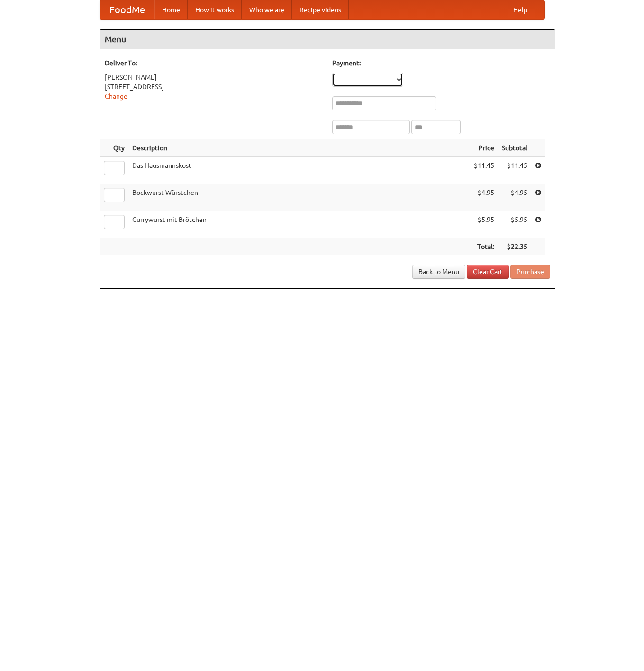  Describe the element at coordinates (299, 148) in the screenshot. I see `th: Description` at that location.